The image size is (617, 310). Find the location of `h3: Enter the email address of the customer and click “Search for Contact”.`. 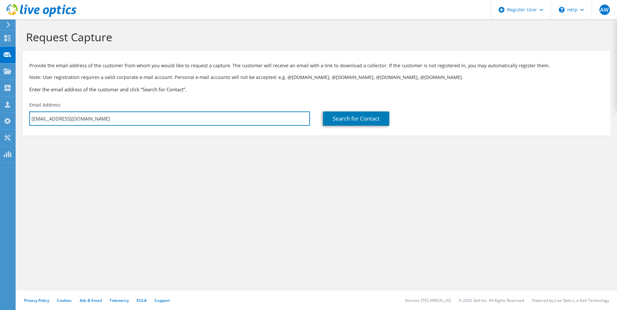

h3: Enter the email address of the customer and click “Search for Contact”. is located at coordinates (317, 89).